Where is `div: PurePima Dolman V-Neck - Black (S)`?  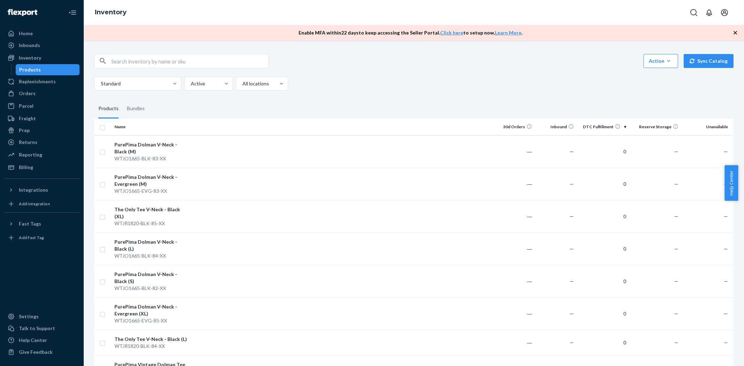
div: PurePima Dolman V-Neck - Black (S) is located at coordinates (151, 278).